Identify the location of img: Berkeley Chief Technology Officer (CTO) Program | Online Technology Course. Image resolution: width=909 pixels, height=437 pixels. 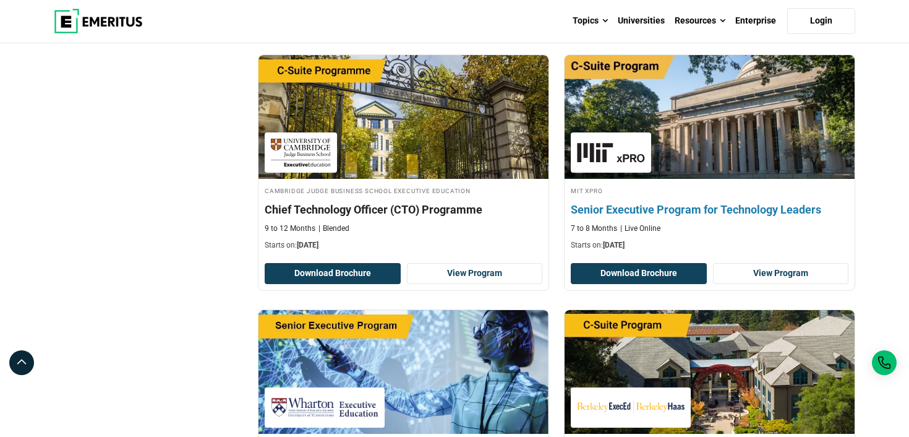
(709, 372).